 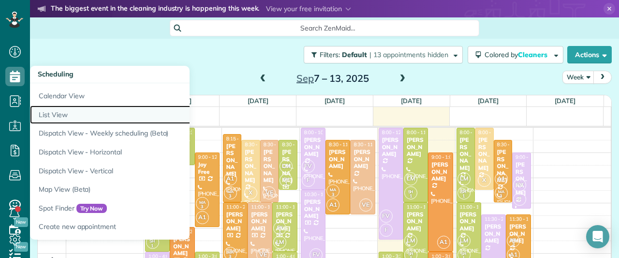 What do you see at coordinates (305, 78) in the screenshot?
I see `span: Sep` at bounding box center [305, 78].